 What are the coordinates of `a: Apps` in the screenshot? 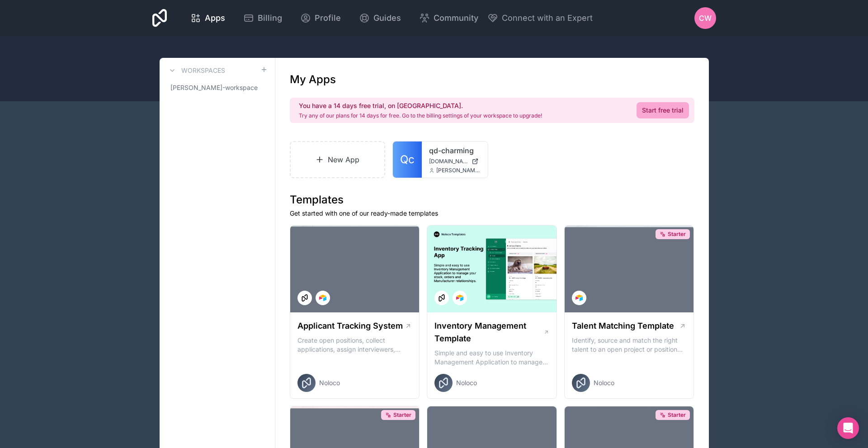 It's located at (207, 18).